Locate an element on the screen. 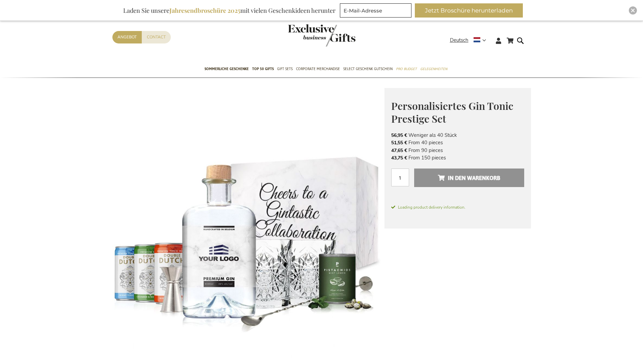 This screenshot has width=643, height=364. img: Close is located at coordinates (633, 10).